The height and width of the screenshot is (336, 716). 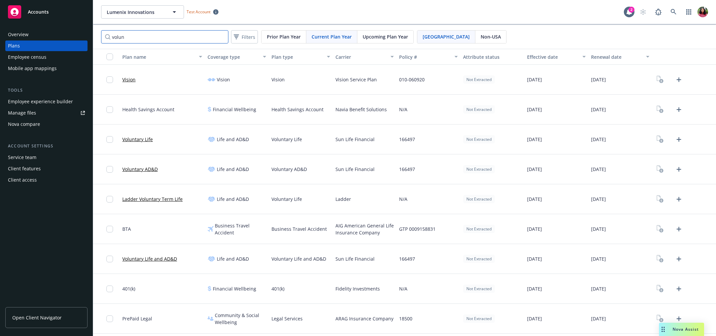 I want to click on span: Non-USA, so click(x=491, y=36).